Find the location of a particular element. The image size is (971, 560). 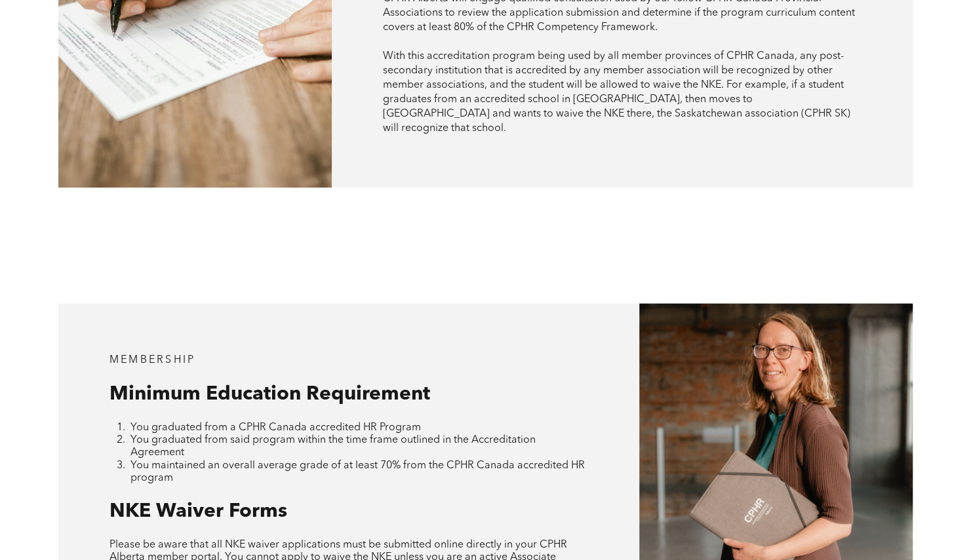

span: Minimum Education Requirement is located at coordinates (269, 395).